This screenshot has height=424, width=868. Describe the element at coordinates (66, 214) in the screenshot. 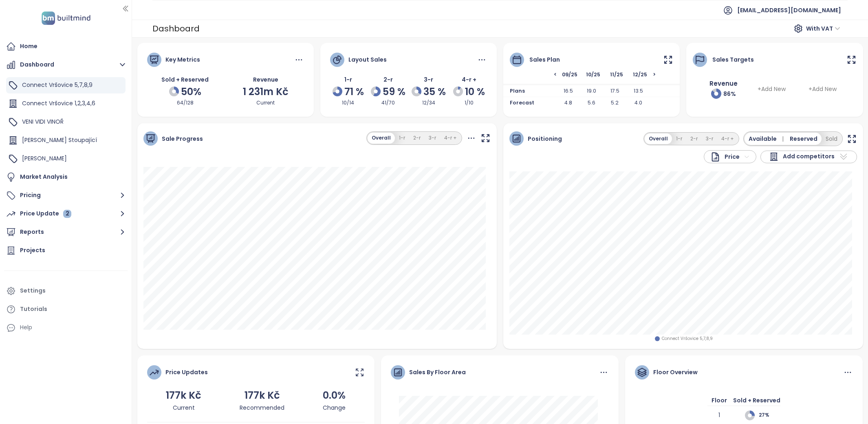

I see `button: Price Update 2` at that location.